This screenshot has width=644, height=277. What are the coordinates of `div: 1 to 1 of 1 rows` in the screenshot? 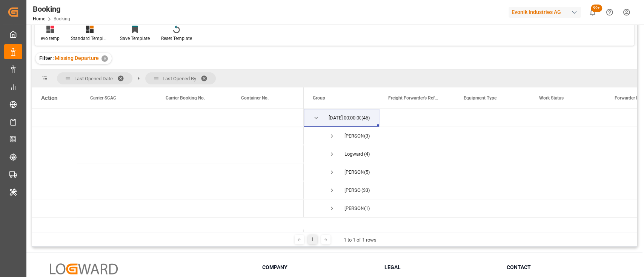 It's located at (360, 240).